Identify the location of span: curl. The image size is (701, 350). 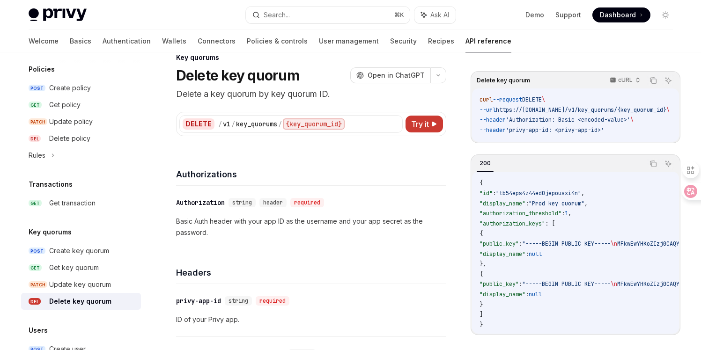
(486, 100).